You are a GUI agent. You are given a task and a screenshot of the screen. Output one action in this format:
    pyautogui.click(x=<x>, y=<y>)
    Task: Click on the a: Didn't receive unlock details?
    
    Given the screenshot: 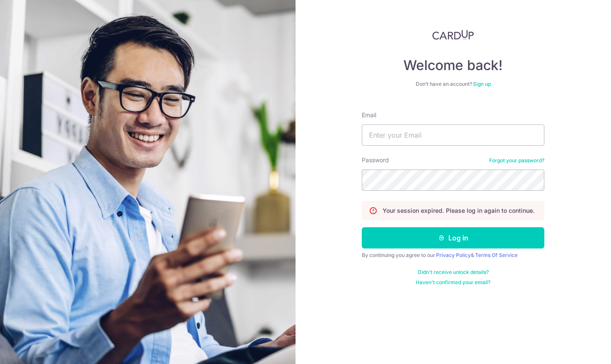 What is the action you would take?
    pyautogui.click(x=453, y=272)
    